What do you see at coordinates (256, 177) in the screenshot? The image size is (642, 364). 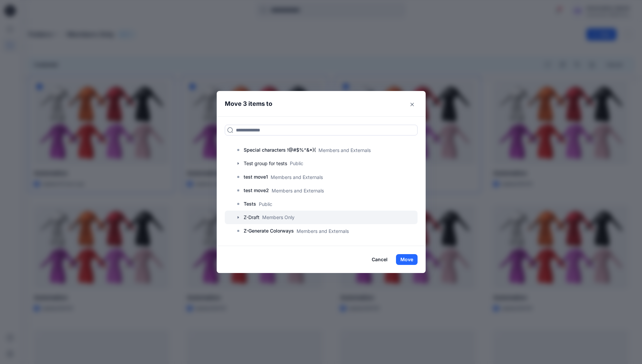 I see `p: test move1` at bounding box center [256, 177].